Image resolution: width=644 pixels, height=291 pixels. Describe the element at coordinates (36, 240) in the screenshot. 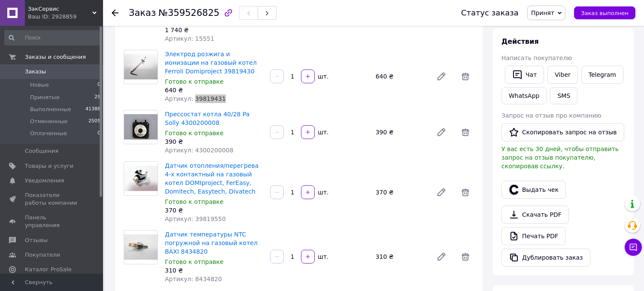

I see `span: Отзывы` at that location.